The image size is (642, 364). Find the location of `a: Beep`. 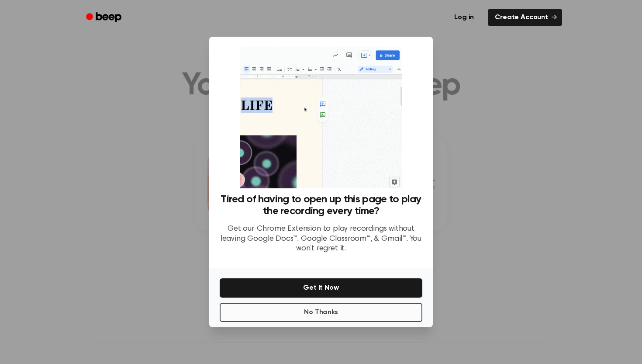

a: Beep is located at coordinates (104, 18).